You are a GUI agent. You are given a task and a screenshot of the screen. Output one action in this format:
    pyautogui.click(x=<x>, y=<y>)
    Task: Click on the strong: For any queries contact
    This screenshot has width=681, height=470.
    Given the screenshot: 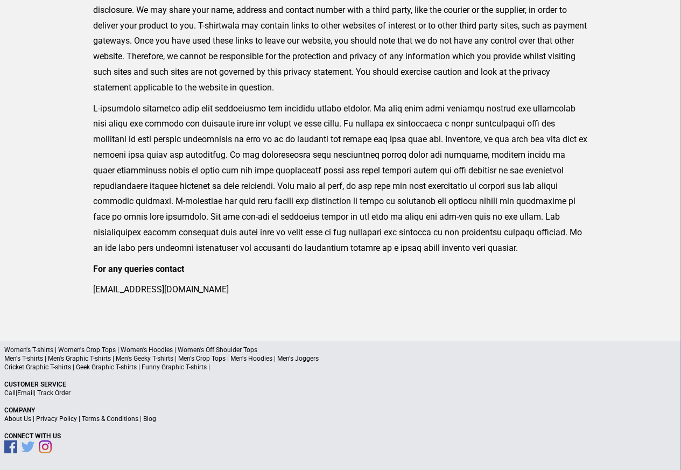 What is the action you would take?
    pyautogui.click(x=138, y=268)
    